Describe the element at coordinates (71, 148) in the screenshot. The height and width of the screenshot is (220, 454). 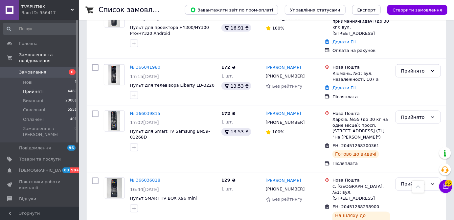
I see `span: 96` at that location.